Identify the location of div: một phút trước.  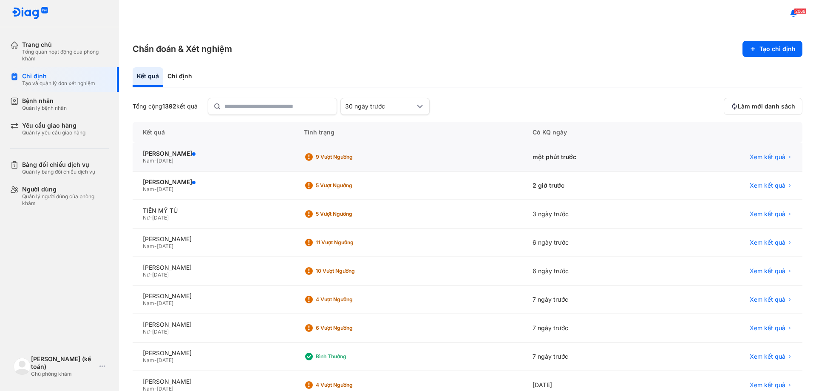
(593, 157).